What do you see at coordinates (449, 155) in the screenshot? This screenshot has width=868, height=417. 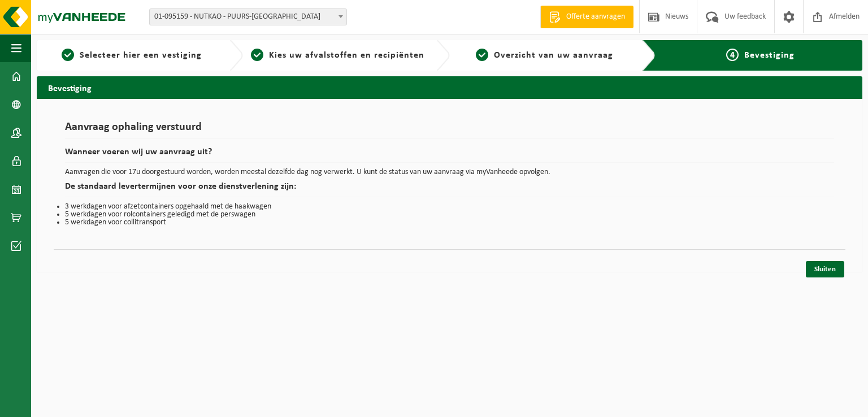 I see `h2: Wanneer voeren wij uw aanvraag uit?` at bounding box center [449, 155].